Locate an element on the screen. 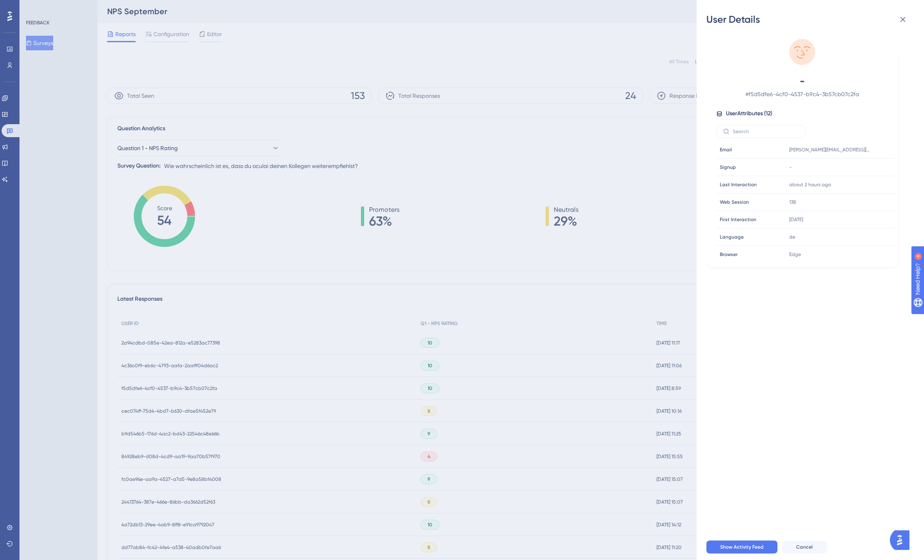 The height and width of the screenshot is (560, 924). div: 4 is located at coordinates (58, 7).